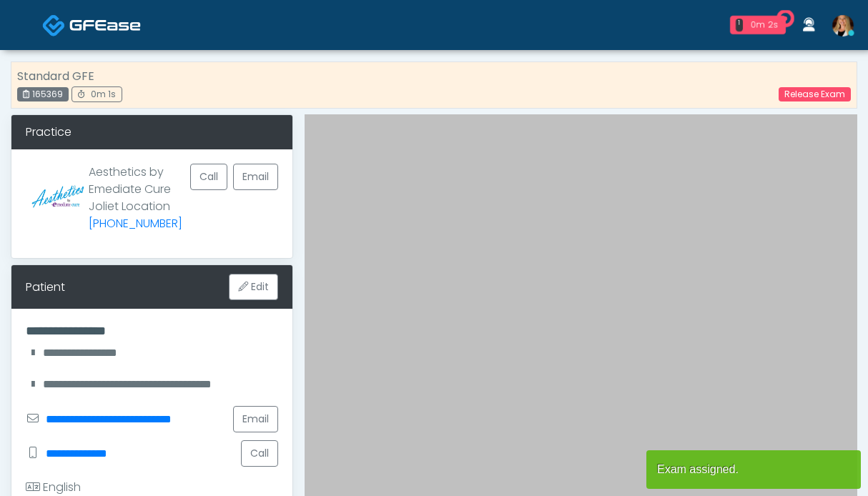  I want to click on img: Meagan Petrek, so click(842, 25).